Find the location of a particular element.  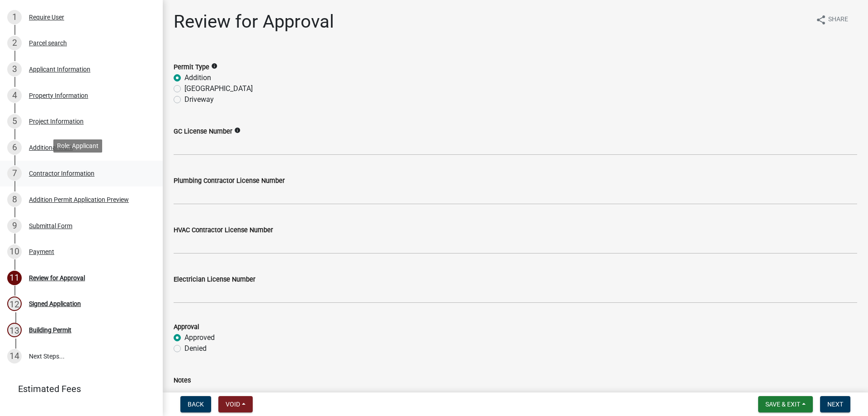

div: 5 is located at coordinates (15, 122).